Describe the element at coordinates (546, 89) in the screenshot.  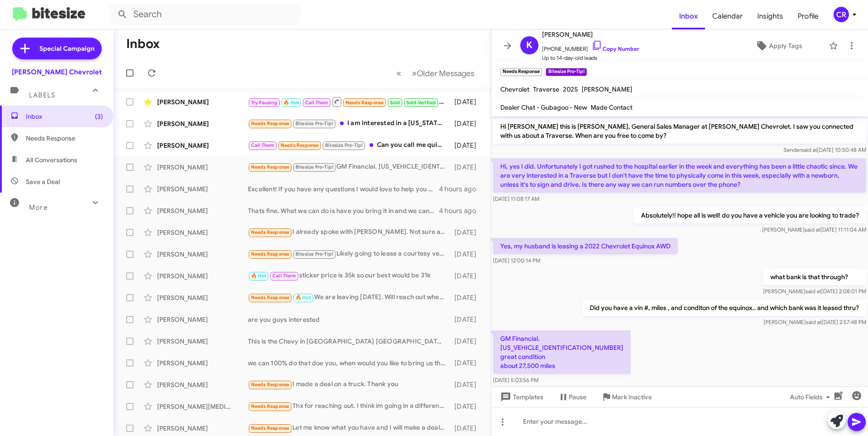
I see `span: Traverse` at that location.